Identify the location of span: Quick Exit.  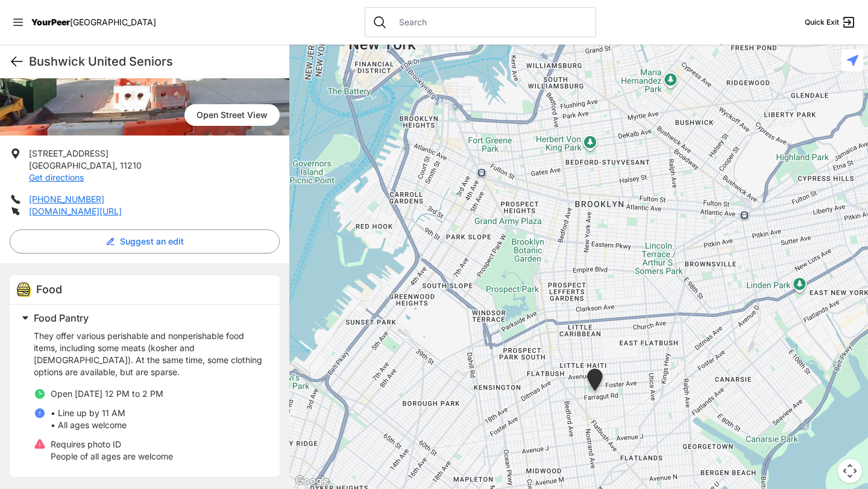
(821, 22).